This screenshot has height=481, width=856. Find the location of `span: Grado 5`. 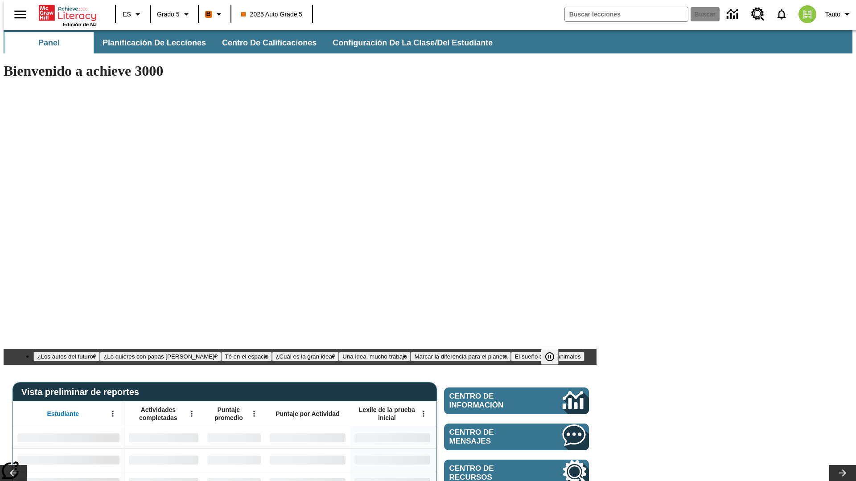

span: Grado 5 is located at coordinates (168, 14).